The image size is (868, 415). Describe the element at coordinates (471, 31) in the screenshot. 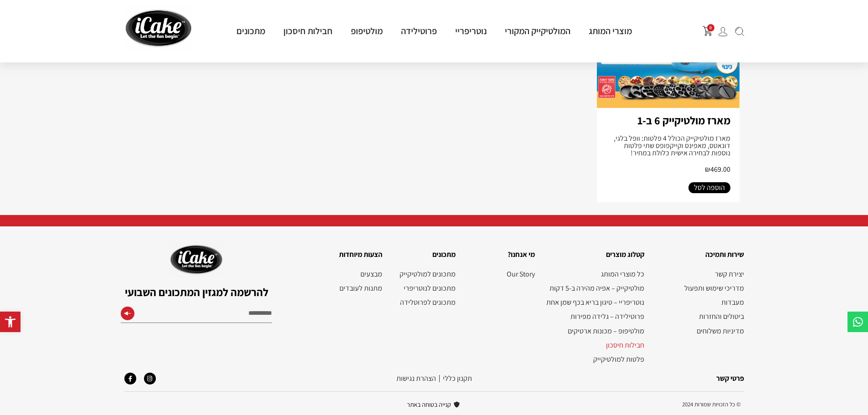

I see `a: נוטריפריי` at that location.